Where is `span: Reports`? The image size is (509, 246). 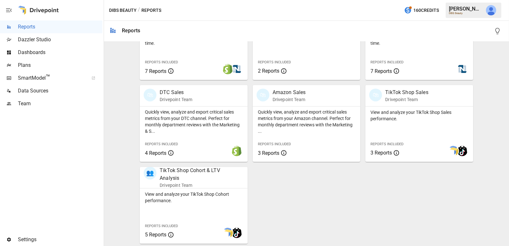 span: Reports is located at coordinates (60, 27).